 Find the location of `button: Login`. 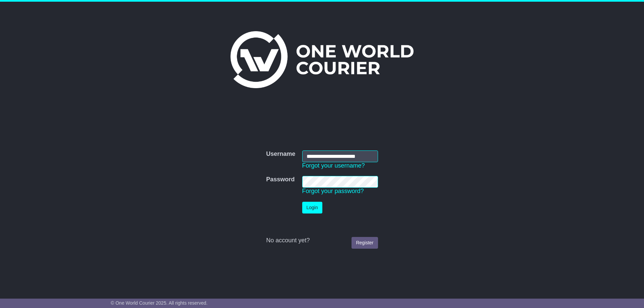

button: Login is located at coordinates (312, 207).